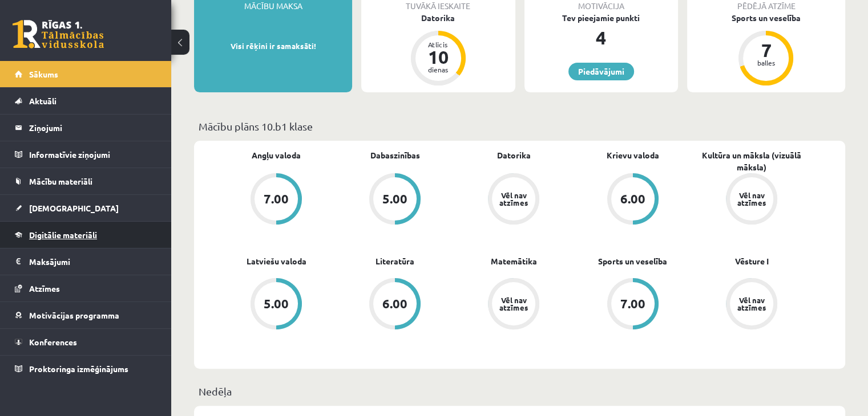 The height and width of the screenshot is (416, 868). I want to click on a: Angļu valoda, so click(276, 155).